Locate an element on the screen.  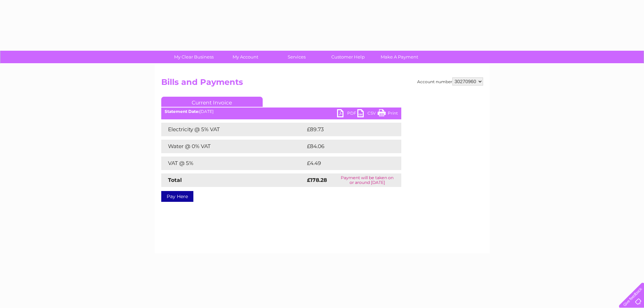
strong: £178.28 is located at coordinates (317, 180).